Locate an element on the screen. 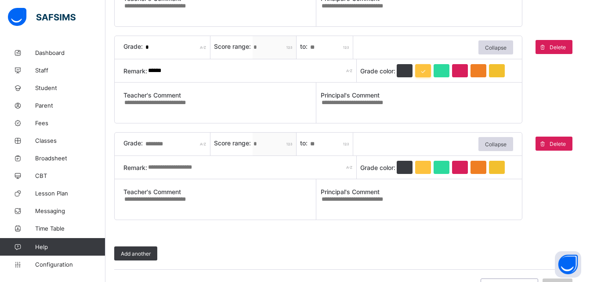  span: Classes is located at coordinates (70, 141).